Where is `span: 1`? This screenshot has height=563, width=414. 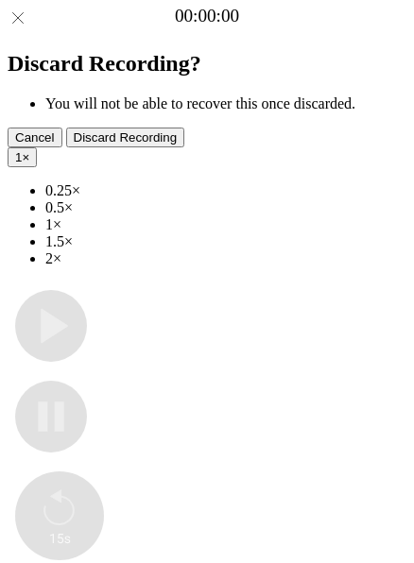 span: 1 is located at coordinates (18, 157).